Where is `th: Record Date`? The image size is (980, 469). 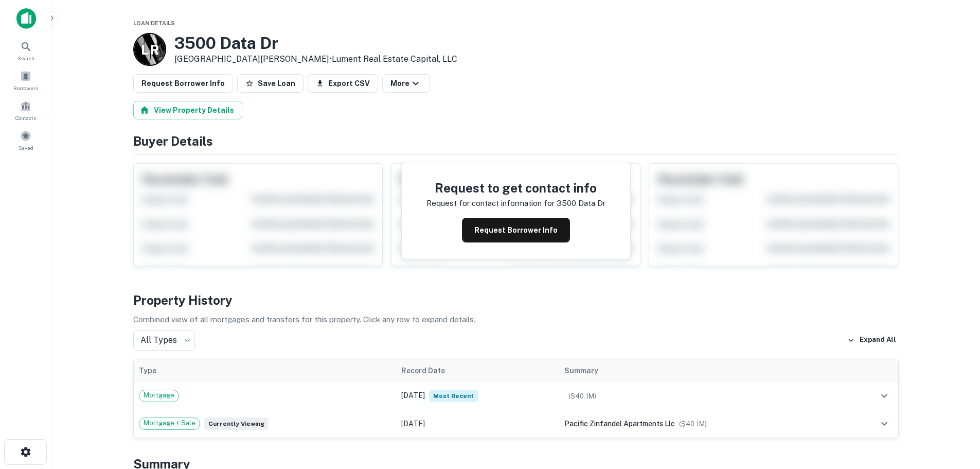
th: Record Date is located at coordinates (478, 371).